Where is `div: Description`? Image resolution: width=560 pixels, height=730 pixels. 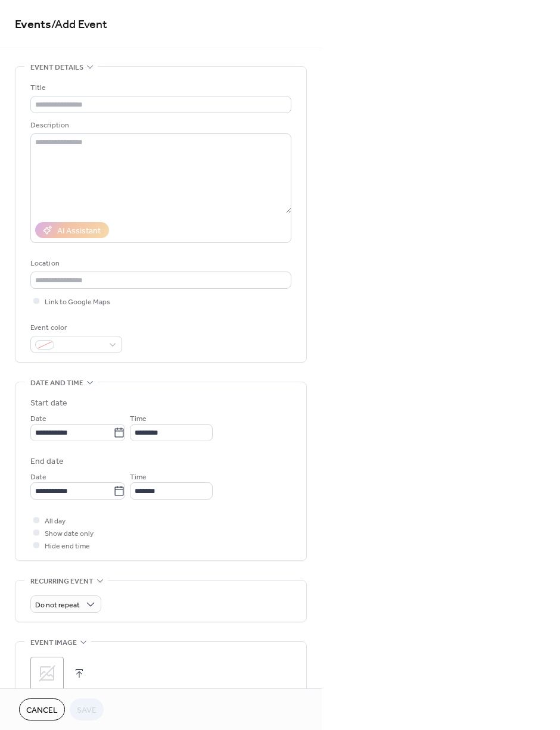
div: Description is located at coordinates (160, 125).